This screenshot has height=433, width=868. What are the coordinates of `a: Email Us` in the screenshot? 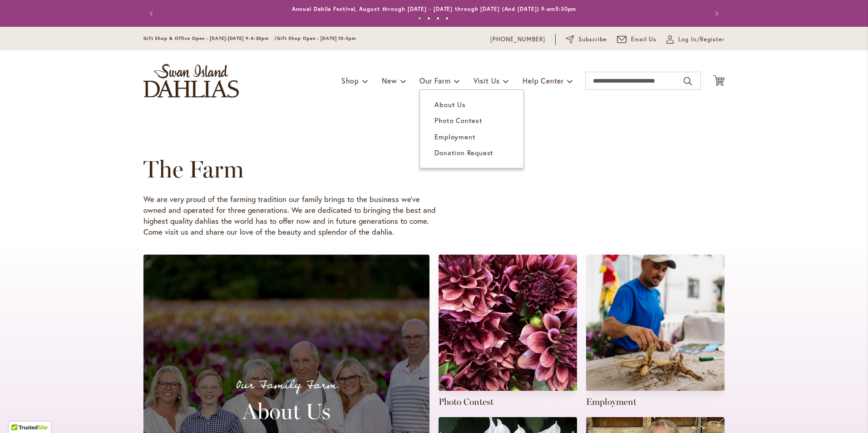 It's located at (637, 39).